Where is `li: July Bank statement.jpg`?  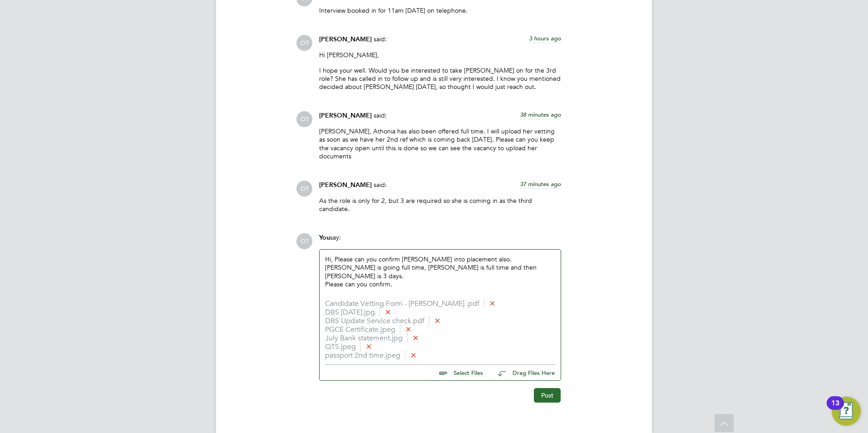
li: July Bank statement.jpg is located at coordinates (440, 338).